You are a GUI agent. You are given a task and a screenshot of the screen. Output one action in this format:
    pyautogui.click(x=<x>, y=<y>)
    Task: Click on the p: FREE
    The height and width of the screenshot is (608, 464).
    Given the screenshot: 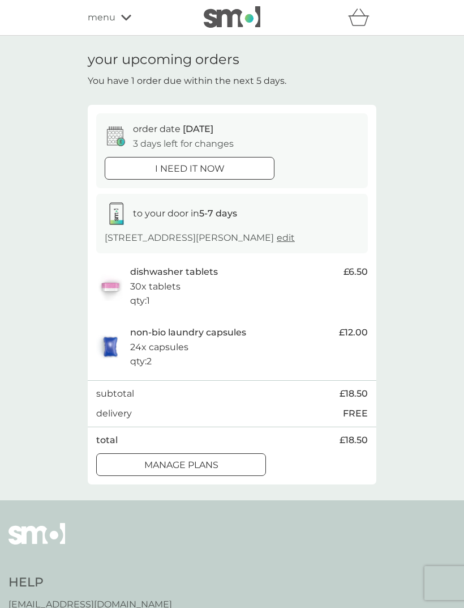 What is the action you would take?
    pyautogui.click(x=356, y=413)
    